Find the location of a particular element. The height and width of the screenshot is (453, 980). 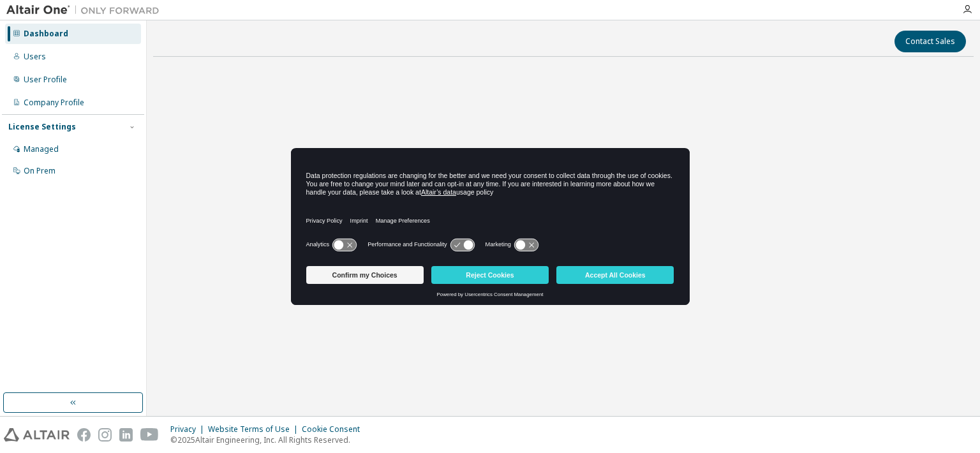

img: Altair One is located at coordinates (86, 10).